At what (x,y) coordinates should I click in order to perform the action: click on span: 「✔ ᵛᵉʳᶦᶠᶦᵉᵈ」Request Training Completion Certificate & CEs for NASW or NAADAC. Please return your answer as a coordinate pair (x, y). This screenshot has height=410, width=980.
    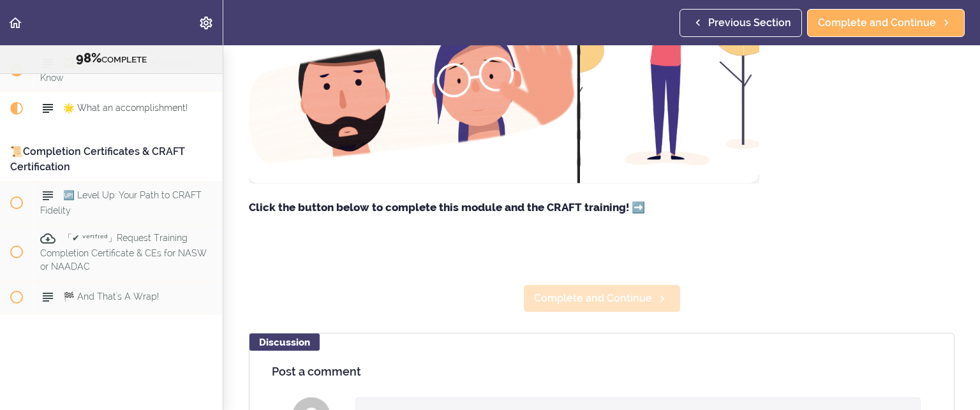
    Looking at the image, I should click on (123, 252).